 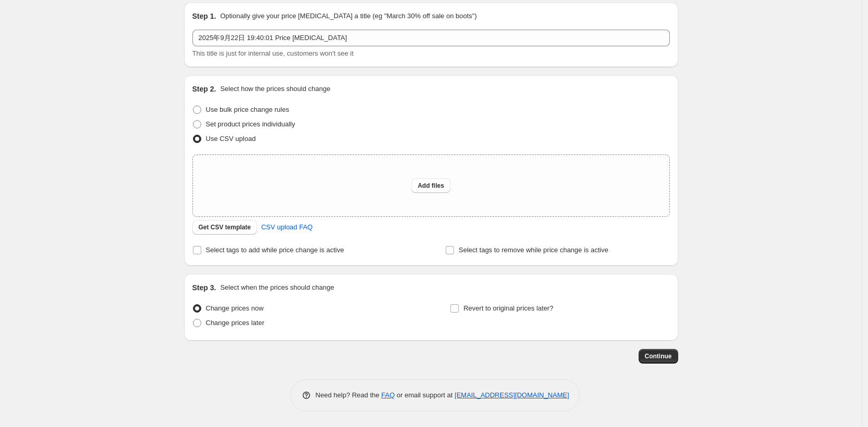 What do you see at coordinates (658, 356) in the screenshot?
I see `button: Continue` at bounding box center [658, 356].